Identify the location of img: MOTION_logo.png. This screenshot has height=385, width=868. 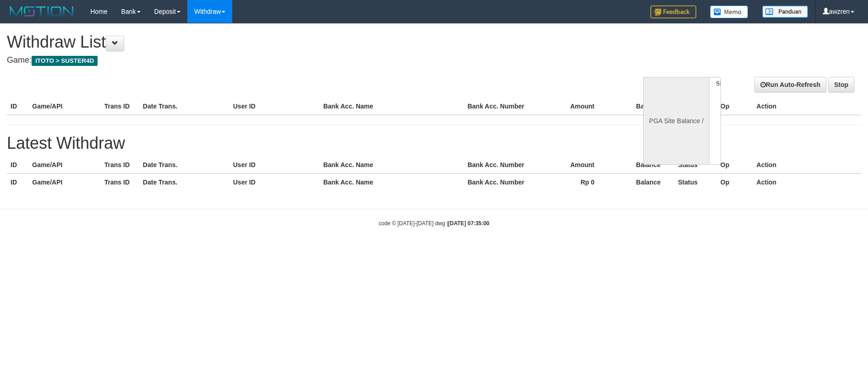
(41, 12).